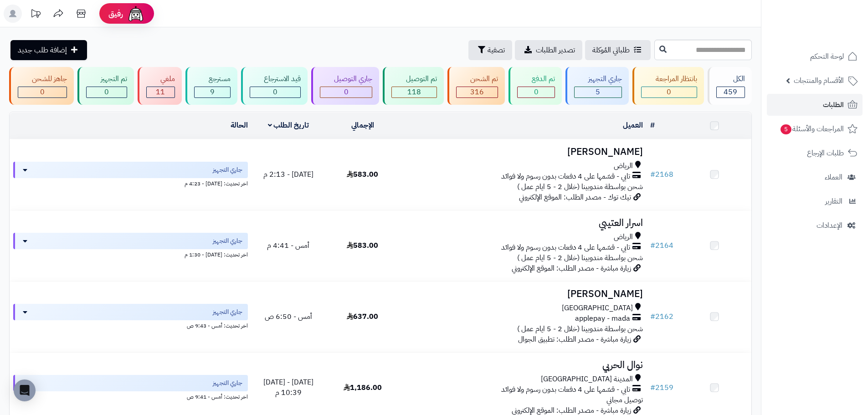 This screenshot has height=415, width=868. I want to click on div: 118, so click(414, 92).